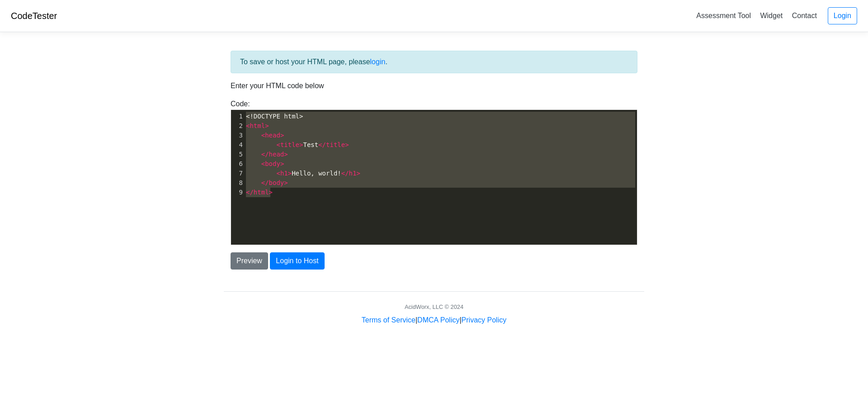 The image size is (868, 412). I want to click on div: Code:, so click(434, 172).